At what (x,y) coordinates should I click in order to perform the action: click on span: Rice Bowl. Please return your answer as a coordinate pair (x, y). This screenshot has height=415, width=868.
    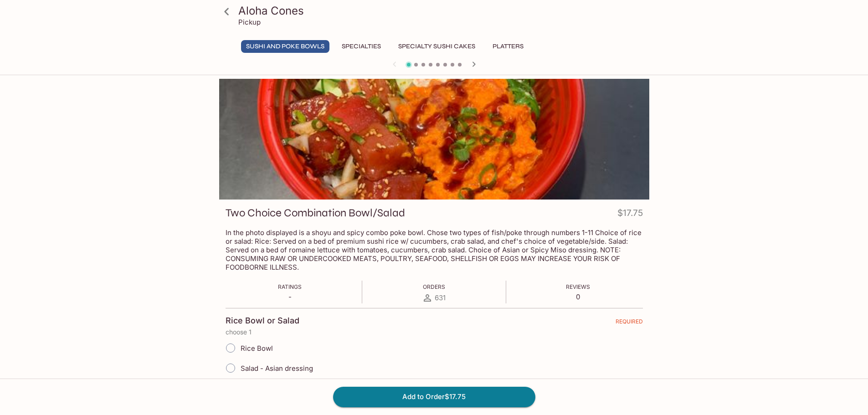
    Looking at the image, I should click on (257, 348).